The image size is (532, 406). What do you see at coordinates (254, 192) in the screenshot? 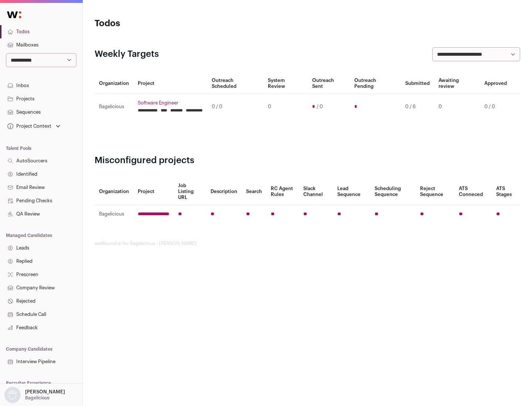
I see `th: Search` at bounding box center [254, 192].